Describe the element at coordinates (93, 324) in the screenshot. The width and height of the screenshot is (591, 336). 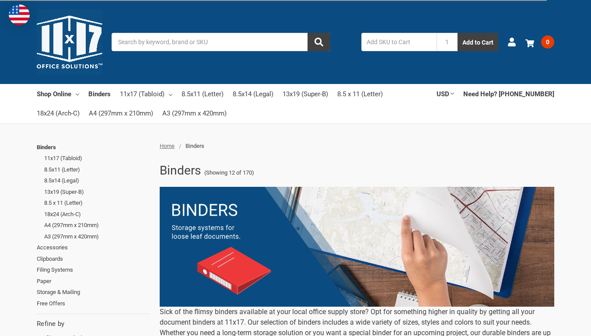
I see `h5: Refine by` at that location.